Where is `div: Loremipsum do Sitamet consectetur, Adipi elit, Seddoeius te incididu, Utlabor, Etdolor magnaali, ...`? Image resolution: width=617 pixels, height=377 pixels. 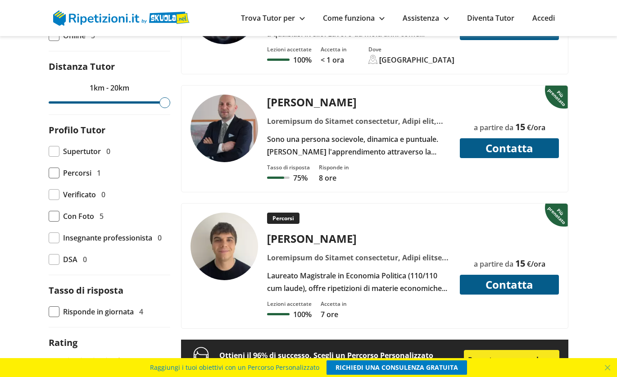 div: Loremipsum do Sitamet consectetur, Adipi elit, Seddoeius te incididu, Utlabor, Etdolor magnaali, ... is located at coordinates (359, 121).